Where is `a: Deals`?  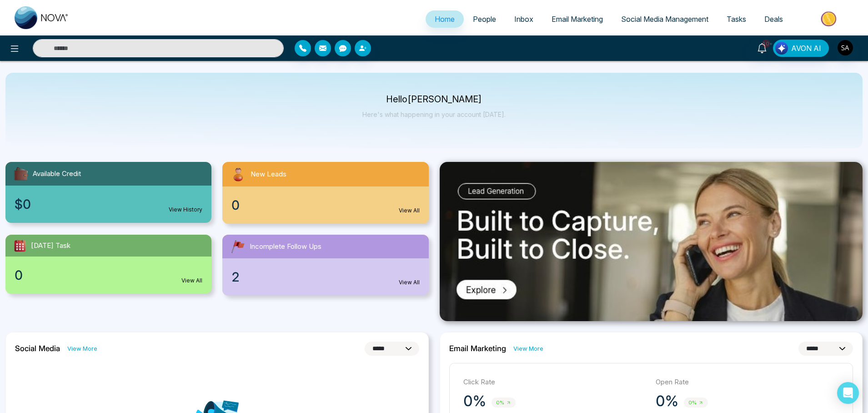
a: Deals is located at coordinates (774, 19).